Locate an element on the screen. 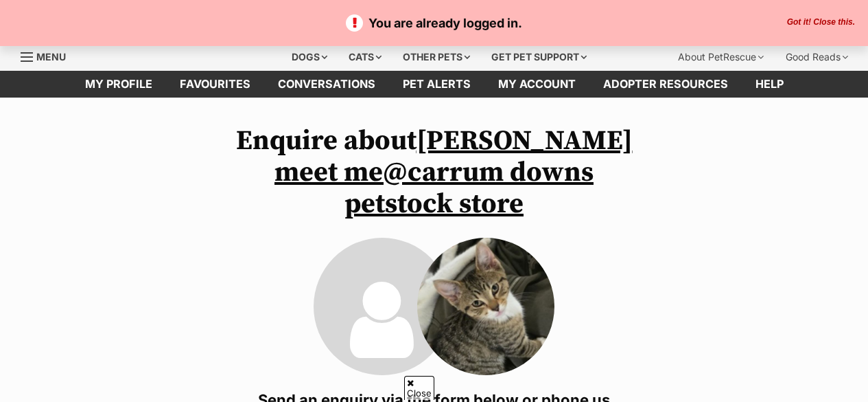  div: Other pets is located at coordinates (436, 57).